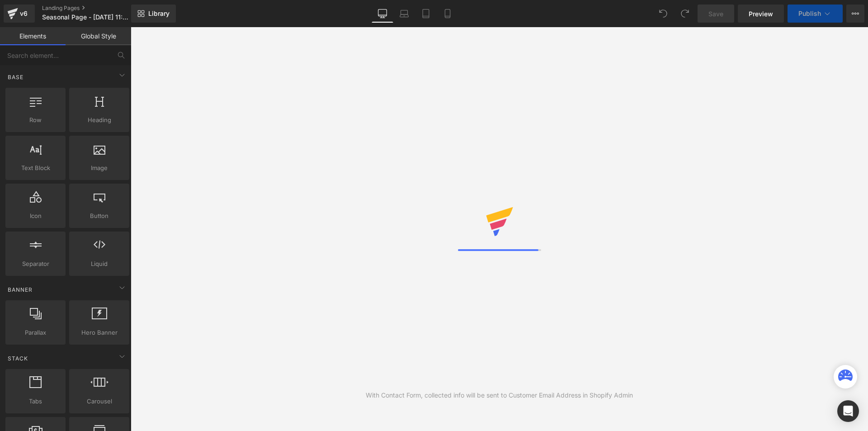 The height and width of the screenshot is (431, 868). I want to click on span: Base, so click(15, 77).